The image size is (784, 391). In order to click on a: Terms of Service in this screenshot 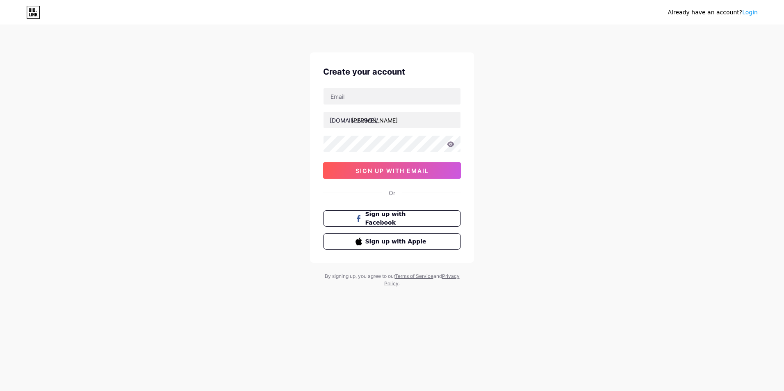, I will do `click(414, 276)`.